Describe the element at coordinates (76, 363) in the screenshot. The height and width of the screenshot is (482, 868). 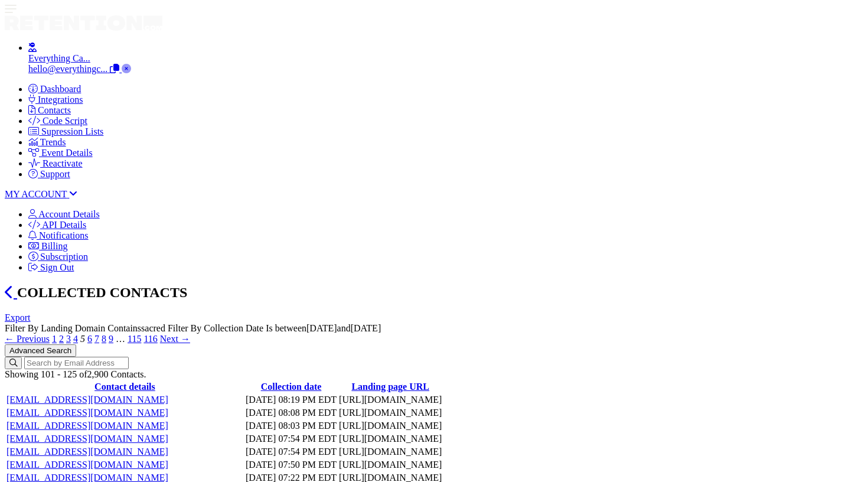
I see `input: Search by Email Address` at that location.